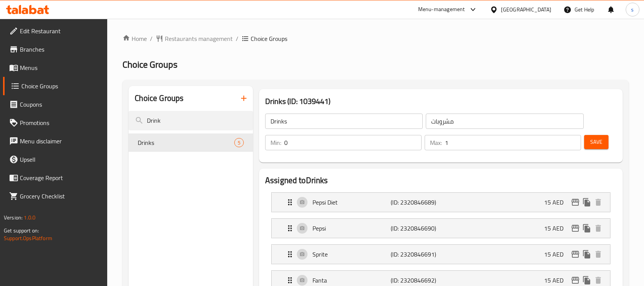 The width and height of the screenshot is (644, 286). What do you see at coordinates (135, 38) in the screenshot?
I see `a: Home` at bounding box center [135, 38].